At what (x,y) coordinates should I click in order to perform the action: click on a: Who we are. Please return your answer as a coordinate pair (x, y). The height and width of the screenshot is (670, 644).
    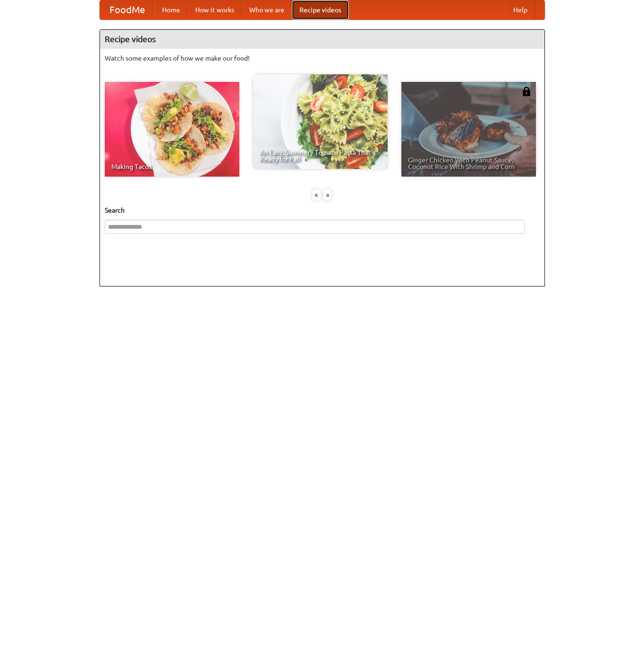
    Looking at the image, I should click on (267, 10).